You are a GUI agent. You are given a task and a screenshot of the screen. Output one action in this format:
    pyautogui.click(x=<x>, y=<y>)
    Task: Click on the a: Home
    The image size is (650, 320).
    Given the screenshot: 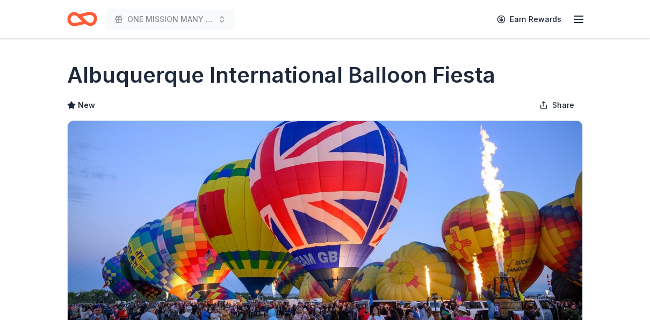 What is the action you would take?
    pyautogui.click(x=82, y=19)
    